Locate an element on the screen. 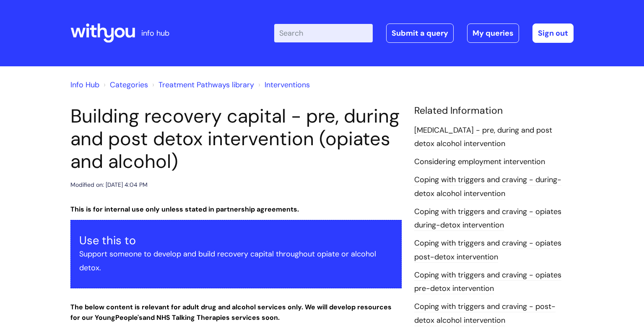  h3: Use this to is located at coordinates (236, 240).